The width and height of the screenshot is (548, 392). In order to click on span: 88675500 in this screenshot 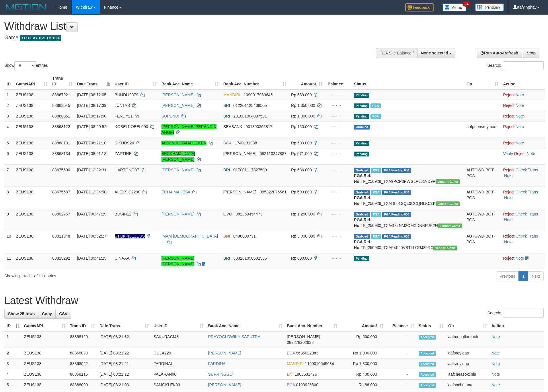, I will do `click(61, 170)`.